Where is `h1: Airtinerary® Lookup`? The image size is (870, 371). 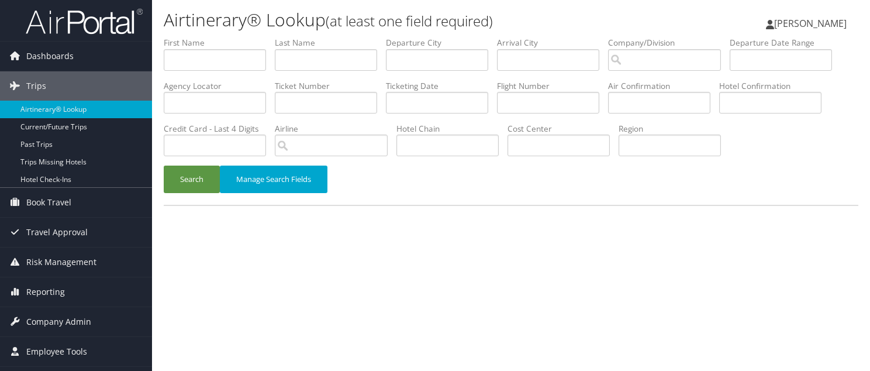
h1: Airtinerary® Lookup is located at coordinates (395, 20).